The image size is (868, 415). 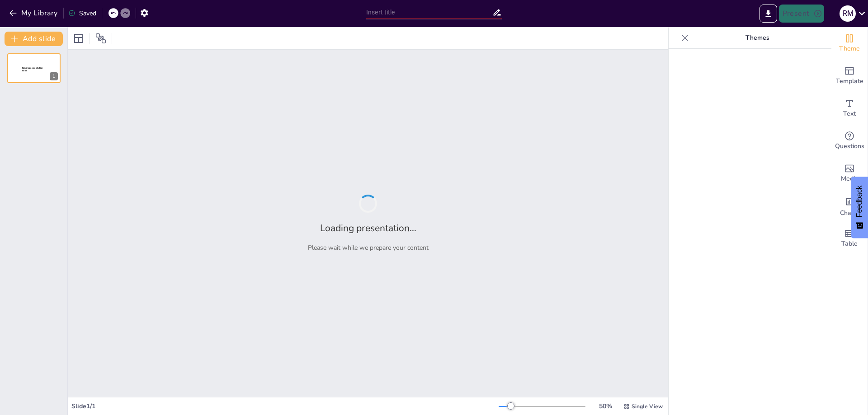 I want to click on button: Present, so click(x=801, y=13).